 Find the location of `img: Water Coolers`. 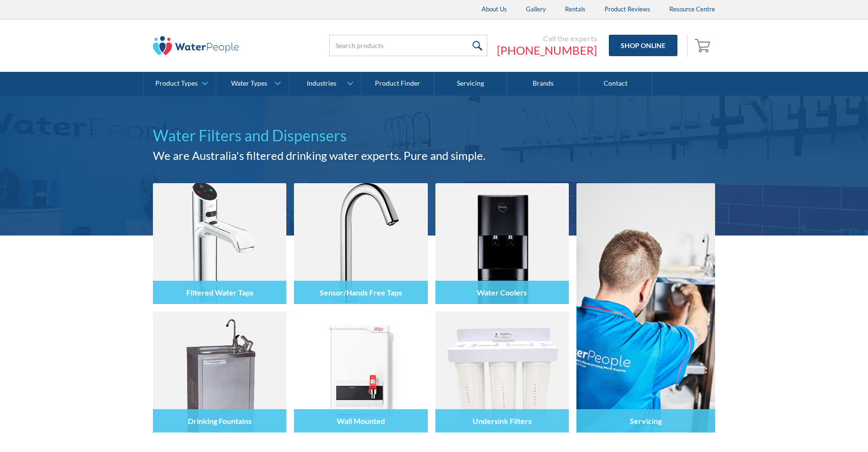

img: Water Coolers is located at coordinates (502, 244).